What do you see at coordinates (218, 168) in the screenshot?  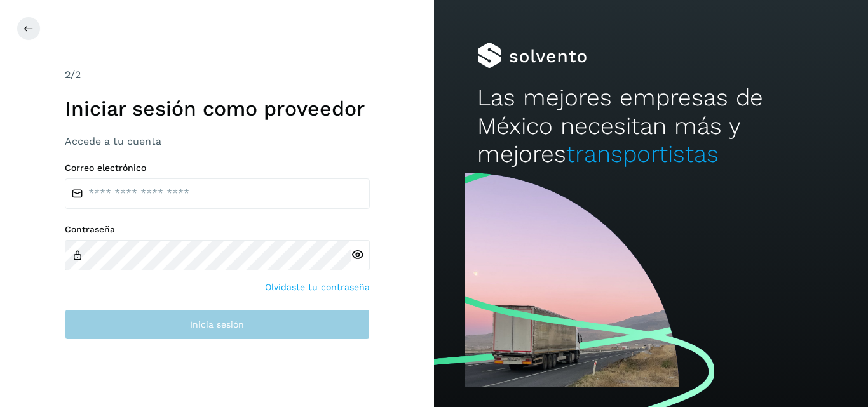 I see `label: Correo electrónico` at bounding box center [218, 168].